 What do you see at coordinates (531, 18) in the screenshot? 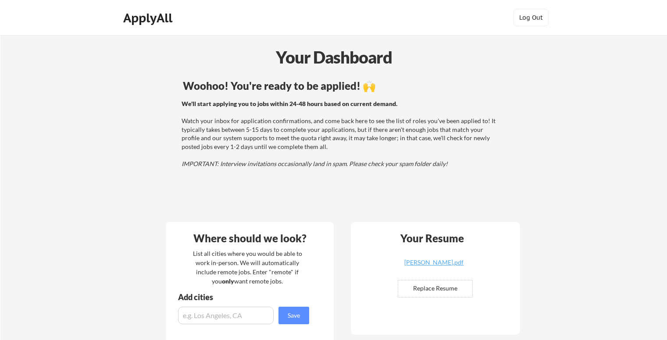
I see `button: Log Out` at bounding box center [531, 18].